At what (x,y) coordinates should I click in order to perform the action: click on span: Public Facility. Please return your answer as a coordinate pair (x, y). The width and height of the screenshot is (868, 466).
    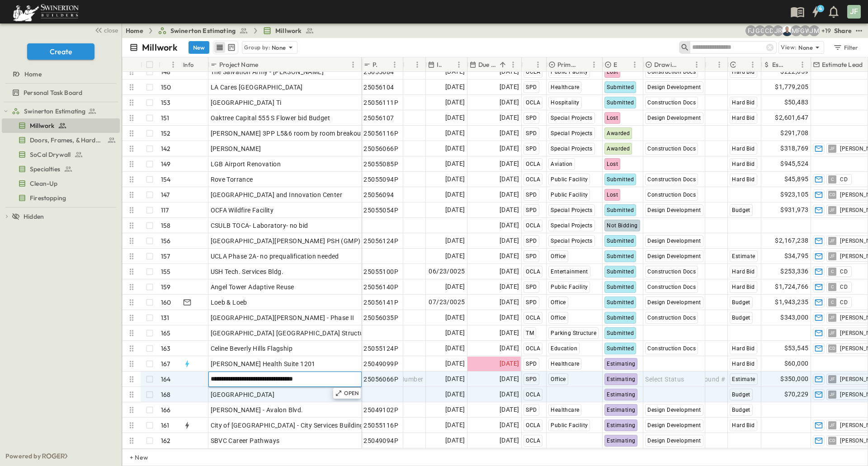
    Looking at the image, I should click on (569, 72).